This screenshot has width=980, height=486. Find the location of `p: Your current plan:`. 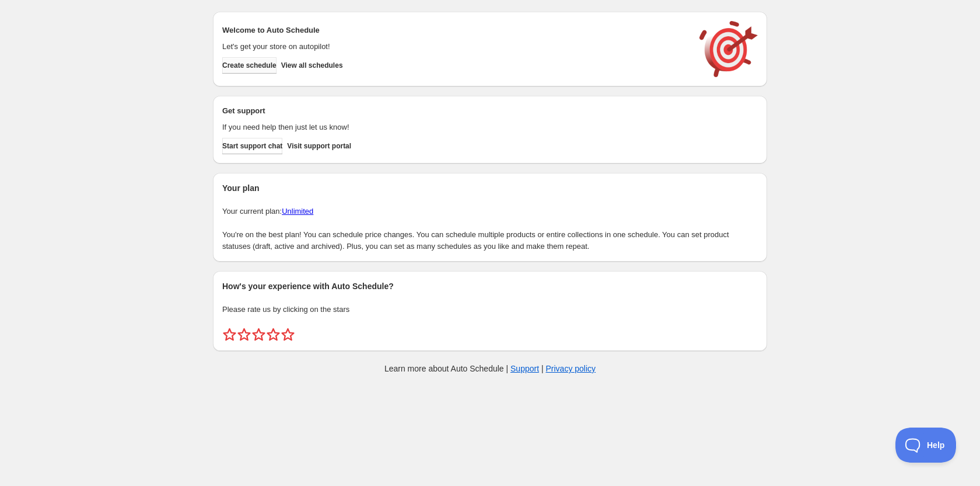

p: Your current plan: is located at coordinates (490, 212).